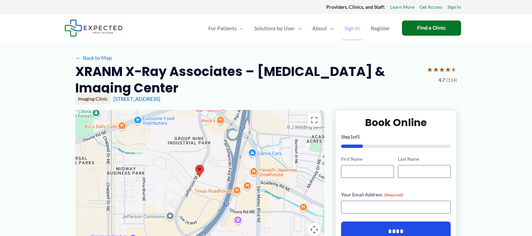 This screenshot has height=236, width=532. Describe the element at coordinates (94, 58) in the screenshot. I see `a: ←Back to Map` at that location.